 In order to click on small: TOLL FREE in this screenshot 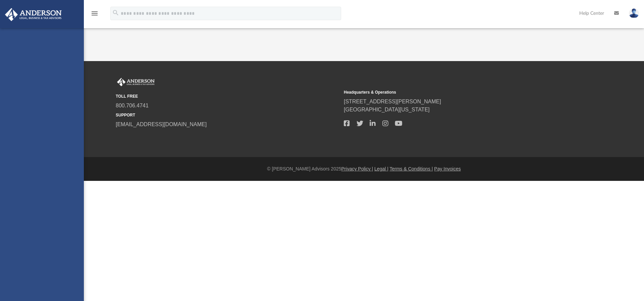, I will do `click(227, 96)`.